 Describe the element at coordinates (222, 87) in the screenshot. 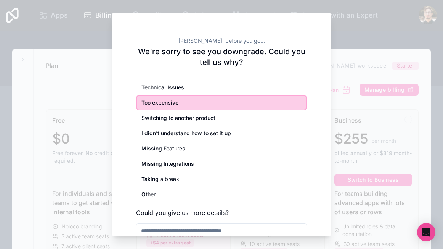

I see `div: Technical Issues` at that location.